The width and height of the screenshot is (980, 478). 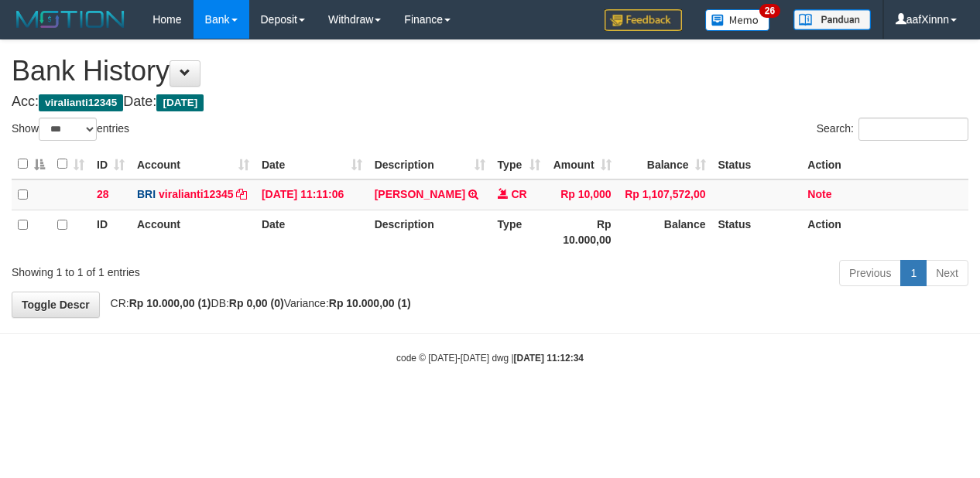 I want to click on span: viralianti12345, so click(x=80, y=103).